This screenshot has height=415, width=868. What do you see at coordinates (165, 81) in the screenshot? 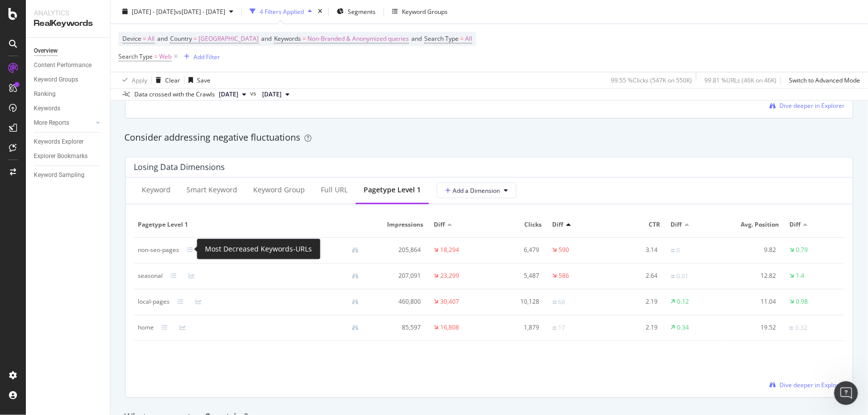
I see `button: Clear` at bounding box center [165, 81].